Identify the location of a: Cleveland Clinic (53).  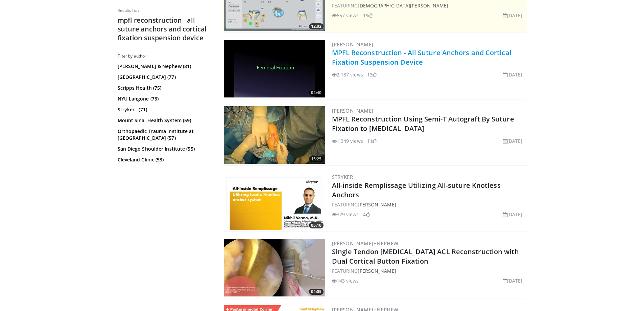
(164, 160).